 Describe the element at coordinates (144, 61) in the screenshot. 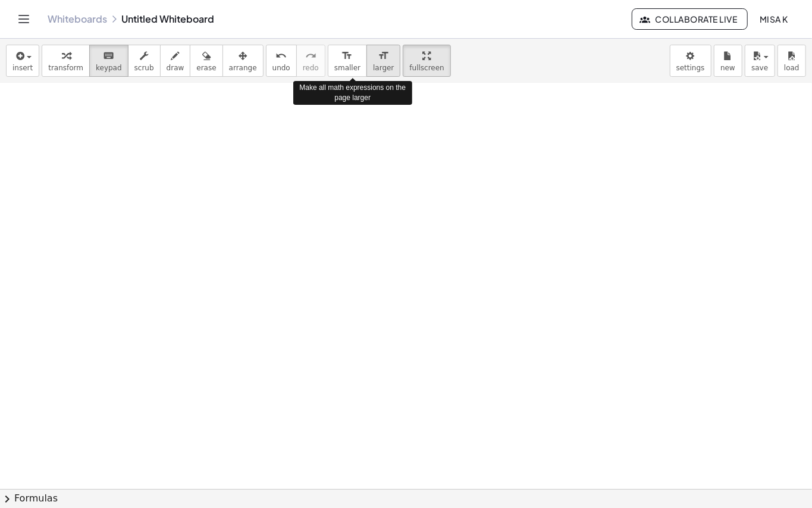

I see `button: scrub` at that location.